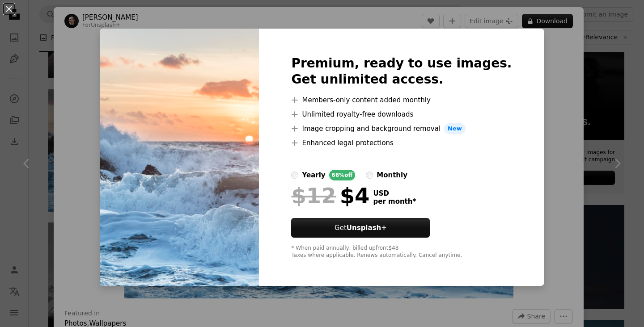  I want to click on li: Members-only content added monthly, so click(401, 100).